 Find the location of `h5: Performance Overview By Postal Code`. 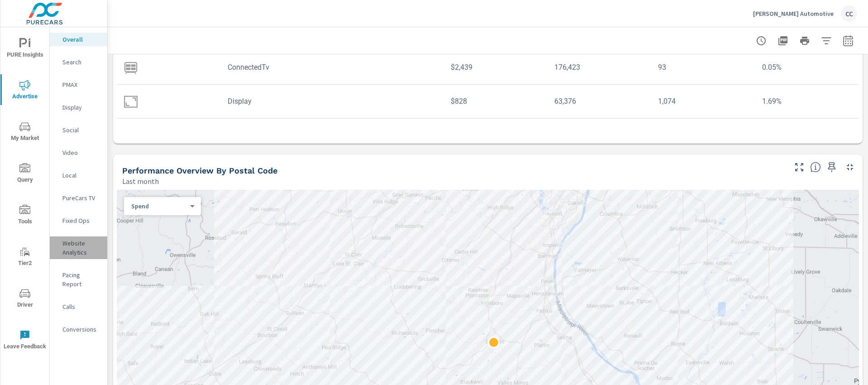

h5: Performance Overview By Postal Code is located at coordinates (200, 170).